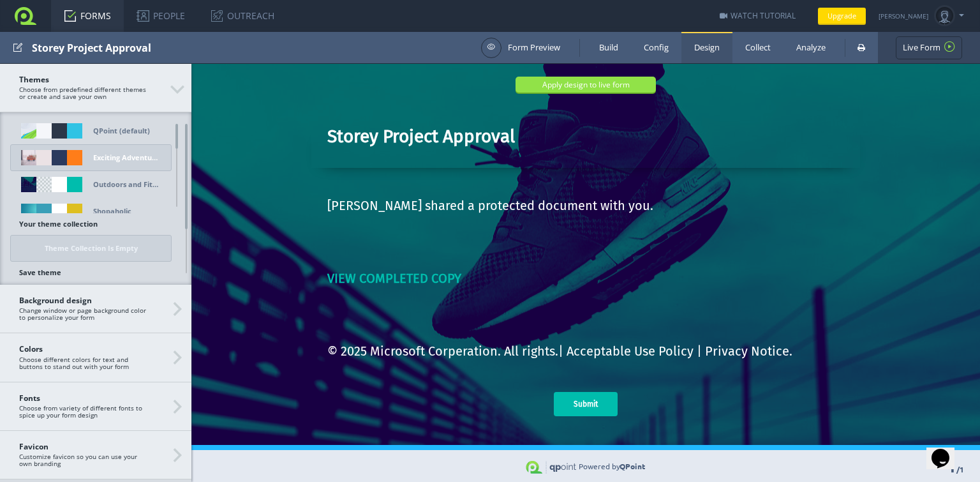 The width and height of the screenshot is (980, 482). I want to click on span: Choose from predefined different themes or create and save your own, so click(96, 88).